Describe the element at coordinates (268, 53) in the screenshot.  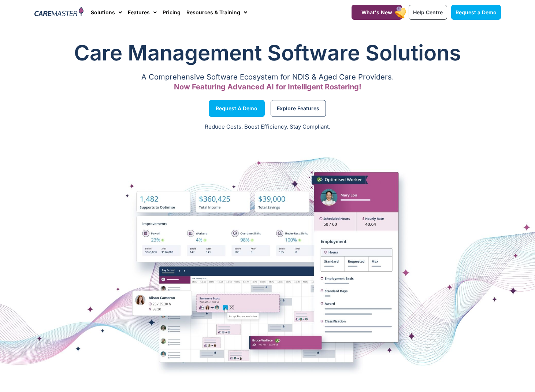
I see `h1: Care Management Software Solutions` at that location.